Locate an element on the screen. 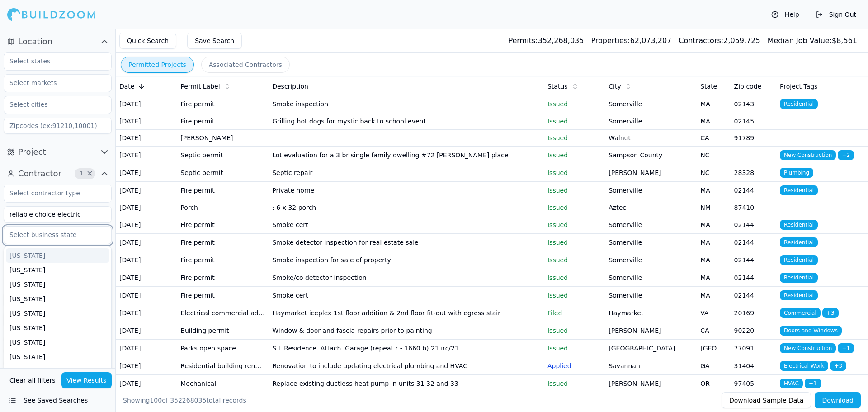 Image resolution: width=868 pixels, height=412 pixels. span: Project Tags is located at coordinates (799, 87).